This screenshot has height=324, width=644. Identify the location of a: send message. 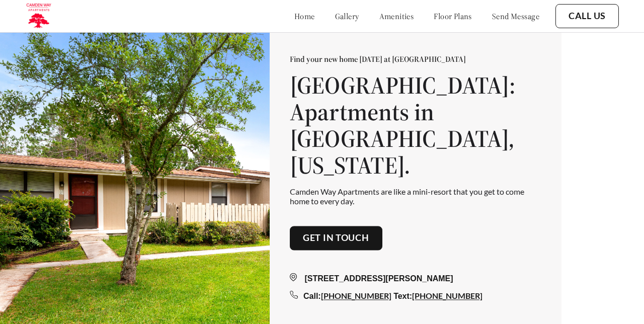
(516, 16).